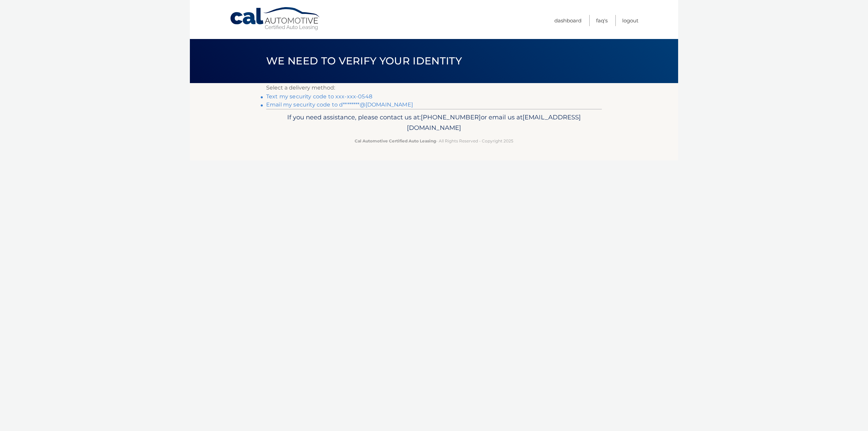 The height and width of the screenshot is (431, 868). Describe the element at coordinates (319, 97) in the screenshot. I see `a: Text my security code to xxx-xxx-0548` at that location.